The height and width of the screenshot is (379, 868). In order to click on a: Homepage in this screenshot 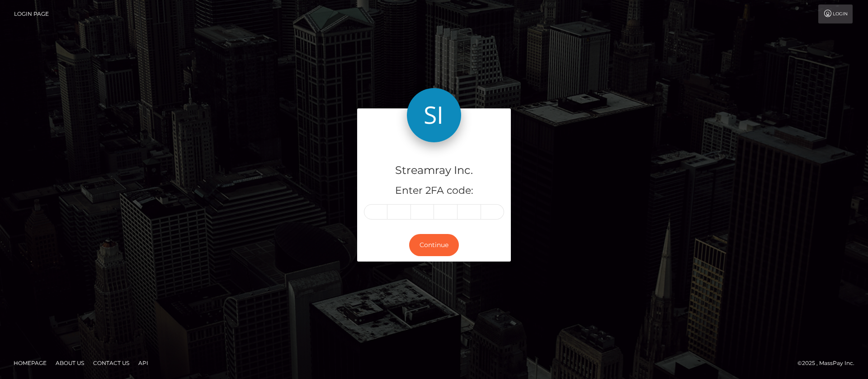, I will do `click(30, 363)`.